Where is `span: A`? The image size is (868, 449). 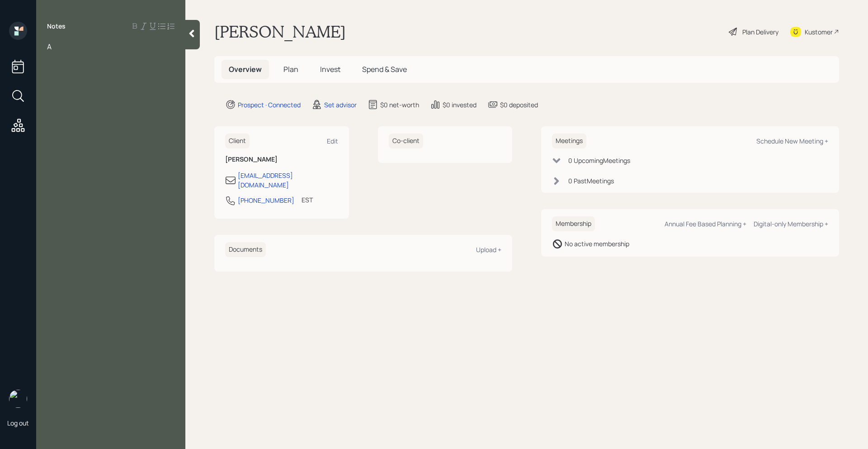
span: A is located at coordinates (49, 47).